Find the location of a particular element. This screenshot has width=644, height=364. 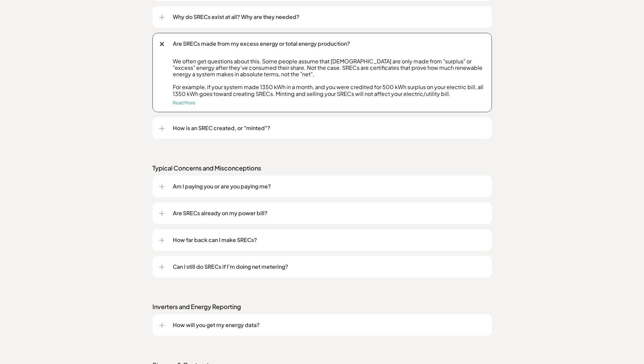

p: Inverters and Energy Reporting is located at coordinates (322, 307).